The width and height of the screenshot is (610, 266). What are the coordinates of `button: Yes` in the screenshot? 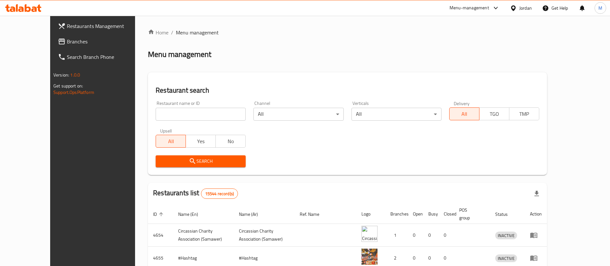 It's located at (200, 141).